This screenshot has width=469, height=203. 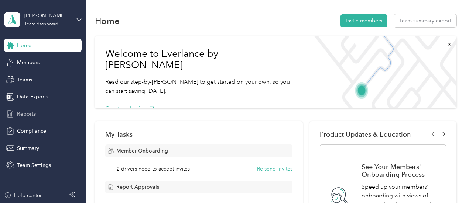 I want to click on span: Home, so click(x=24, y=45).